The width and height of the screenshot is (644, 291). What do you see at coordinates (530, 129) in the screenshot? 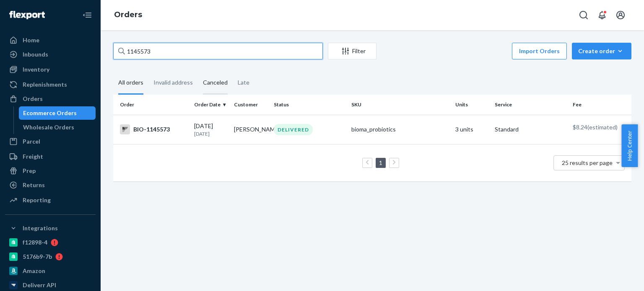
I see `p: Standard` at bounding box center [530, 129].